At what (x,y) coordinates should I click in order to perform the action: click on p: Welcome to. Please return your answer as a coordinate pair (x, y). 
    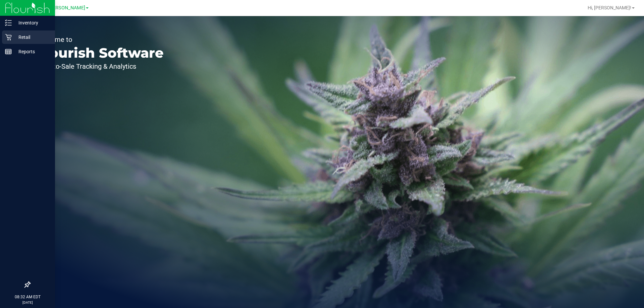
    Looking at the image, I should click on (100, 40).